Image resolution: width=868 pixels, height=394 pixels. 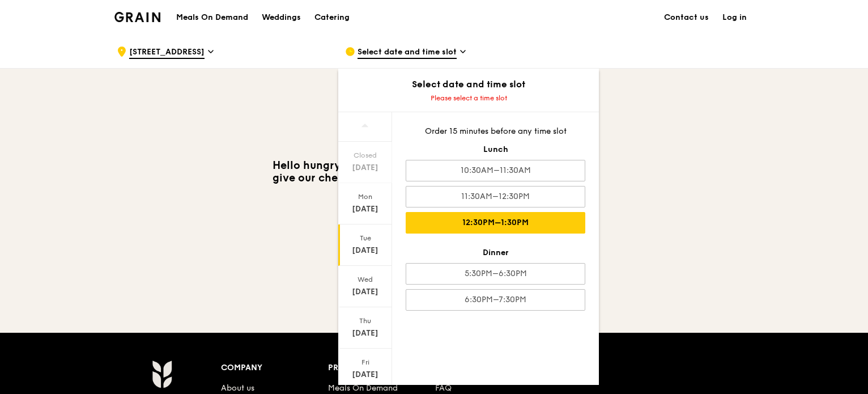 What do you see at coordinates (332, 17) in the screenshot?
I see `div: Catering` at bounding box center [332, 17].